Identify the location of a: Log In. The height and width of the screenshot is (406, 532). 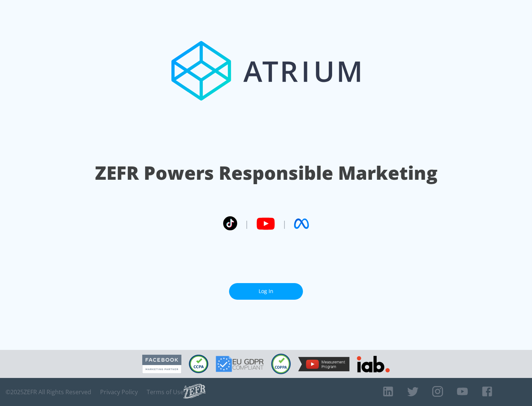
(266, 292).